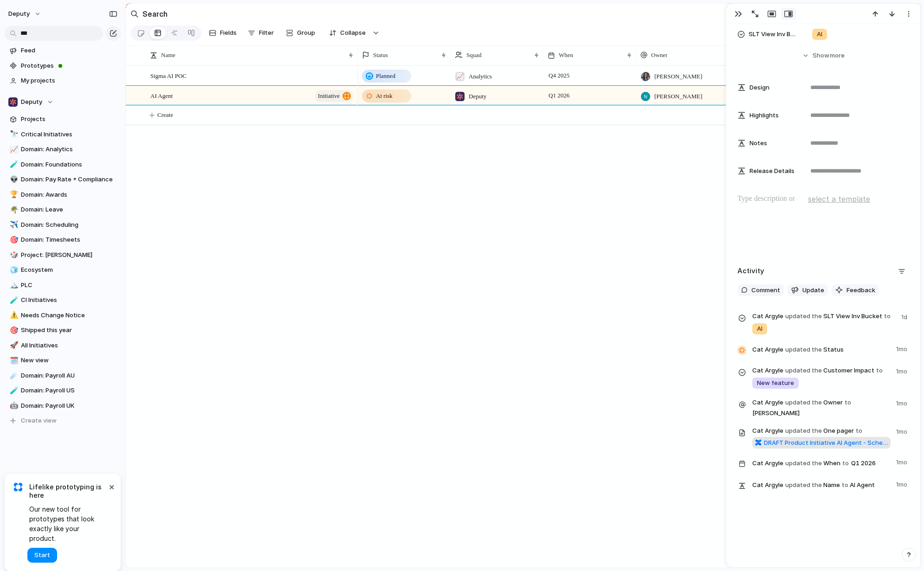 The height and width of the screenshot is (571, 924). I want to click on span: DRAFT Product Initiative AI Agent - Scheduling and Timesheets, so click(826, 443).